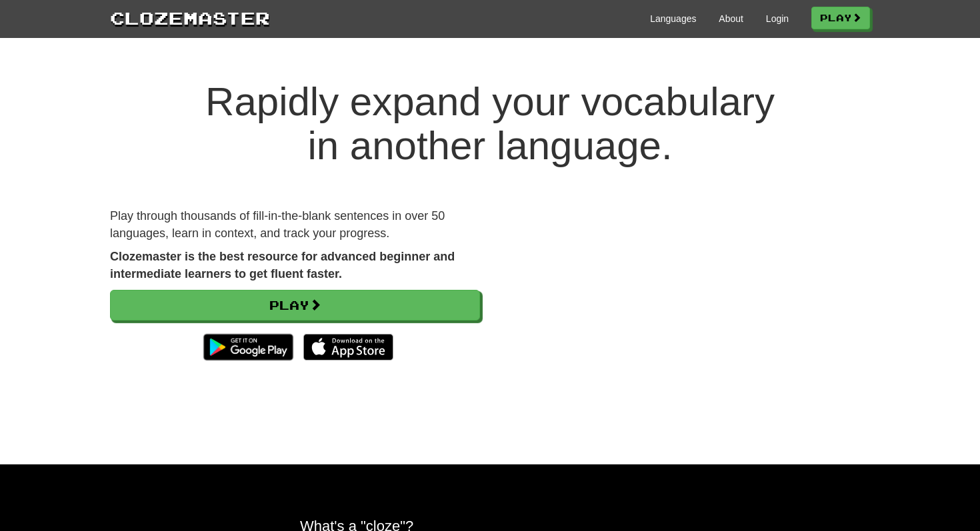  What do you see at coordinates (295, 224) in the screenshot?
I see `p: Play through thousands of fill-in-the-blank sentences in over 50 languages, learn in context, and...` at bounding box center [295, 224].